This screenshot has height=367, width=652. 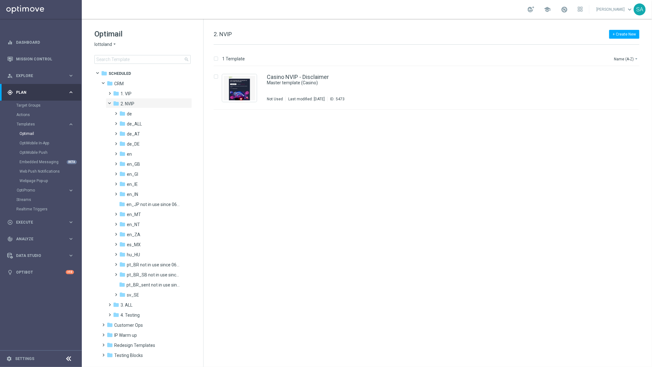 What do you see at coordinates (187, 60) in the screenshot?
I see `span: search` at bounding box center [187, 60].